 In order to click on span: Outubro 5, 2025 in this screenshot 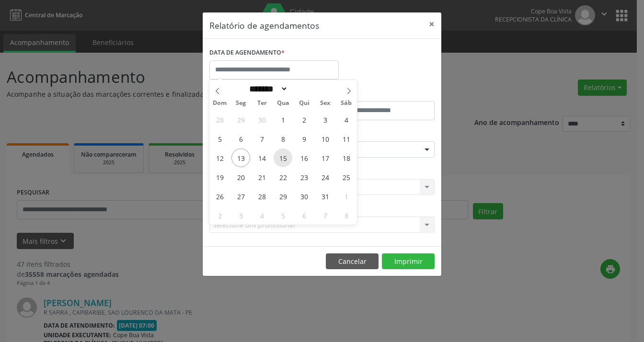, I will do `click(220, 138)`.